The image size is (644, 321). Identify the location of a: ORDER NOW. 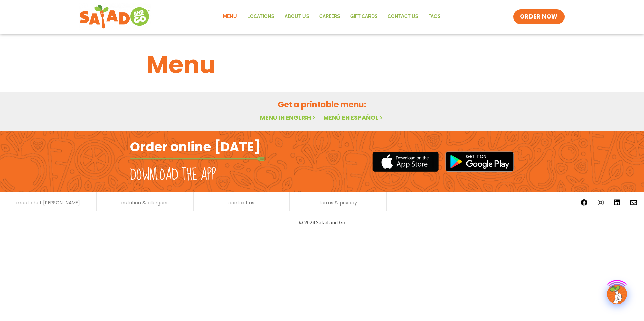
(539, 17).